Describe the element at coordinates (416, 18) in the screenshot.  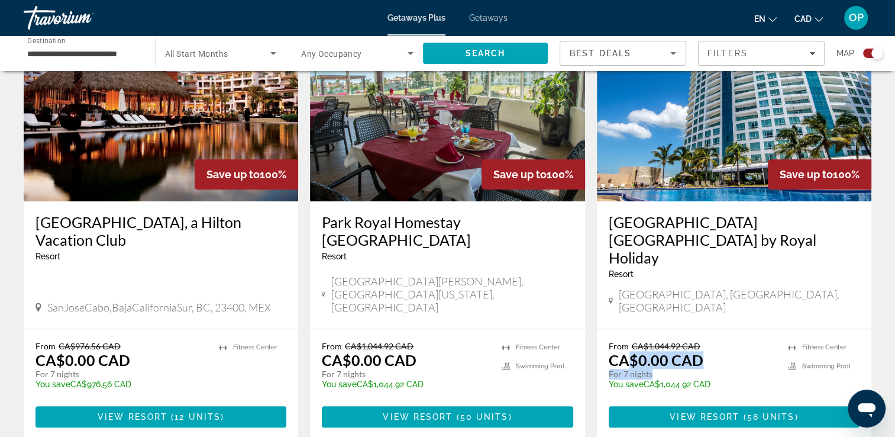
I see `span: Getaways Plus` at that location.